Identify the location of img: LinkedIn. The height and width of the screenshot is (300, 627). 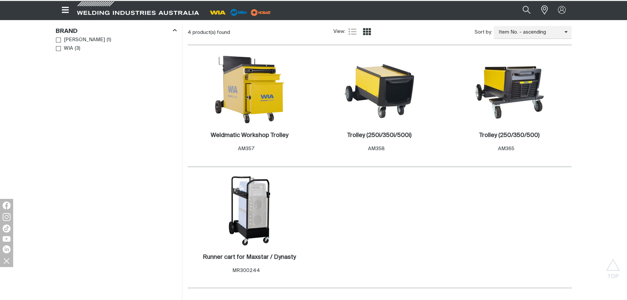
(7, 249).